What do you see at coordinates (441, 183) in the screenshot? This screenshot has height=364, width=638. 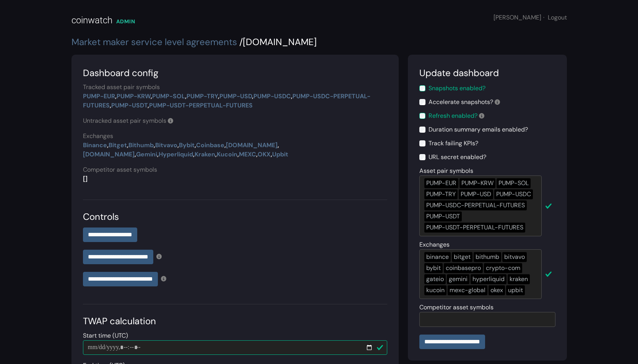 I see `div: PUMP-EUR` at bounding box center [441, 183].